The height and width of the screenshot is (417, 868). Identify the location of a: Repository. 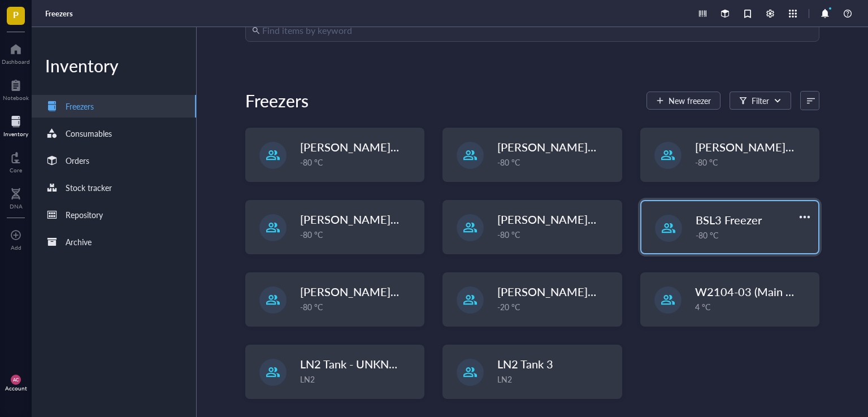
(114, 214).